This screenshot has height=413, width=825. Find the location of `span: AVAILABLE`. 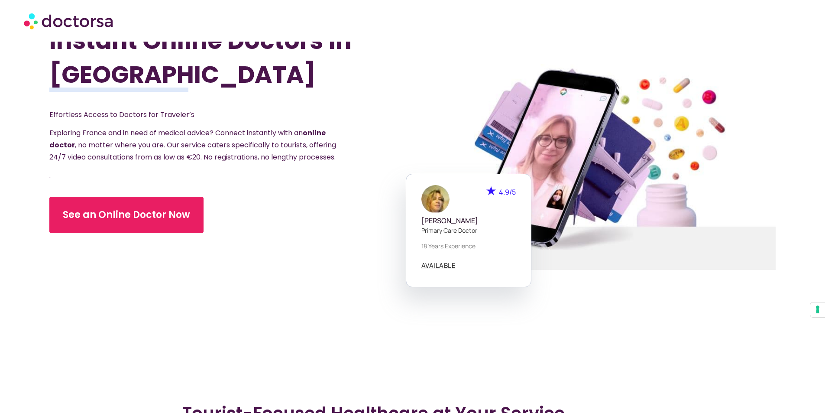

span: AVAILABLE is located at coordinates (439, 265).